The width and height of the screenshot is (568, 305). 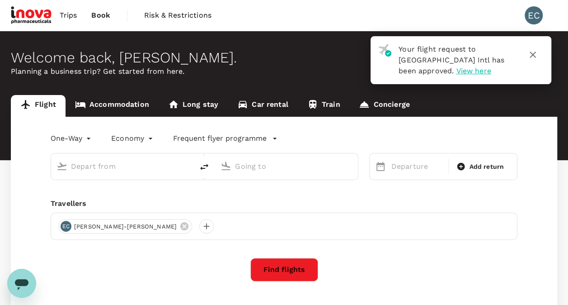 What do you see at coordinates (385, 50) in the screenshot?
I see `img: flight-approved` at bounding box center [385, 50].